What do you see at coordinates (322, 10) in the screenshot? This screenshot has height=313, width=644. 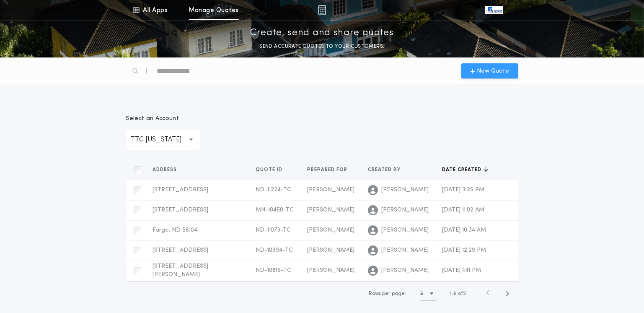 I see `img: img` at bounding box center [322, 10].